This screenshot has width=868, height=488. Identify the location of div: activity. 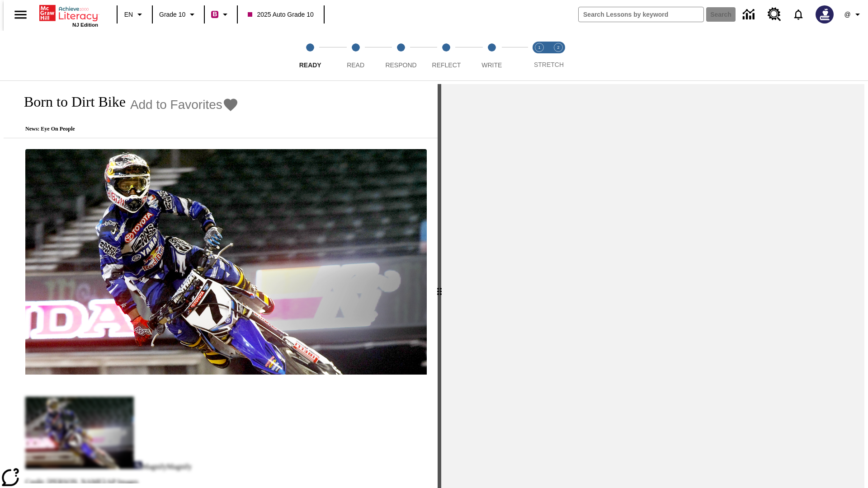
(653, 286).